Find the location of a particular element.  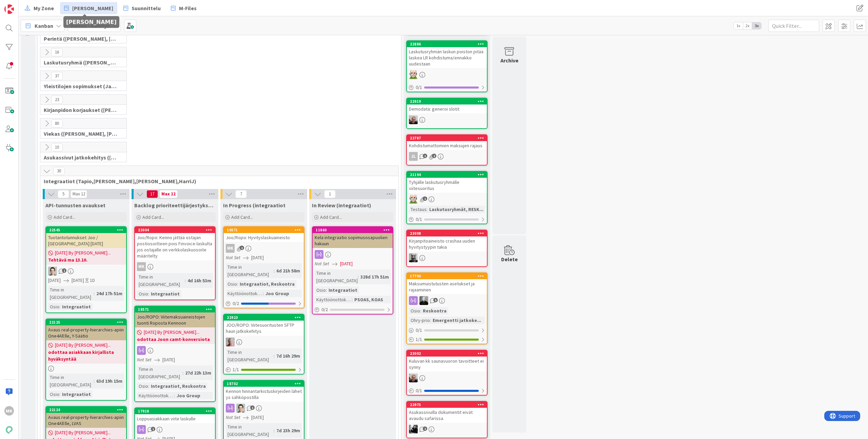

span: API-tunnusten avaukset is located at coordinates (75, 205).